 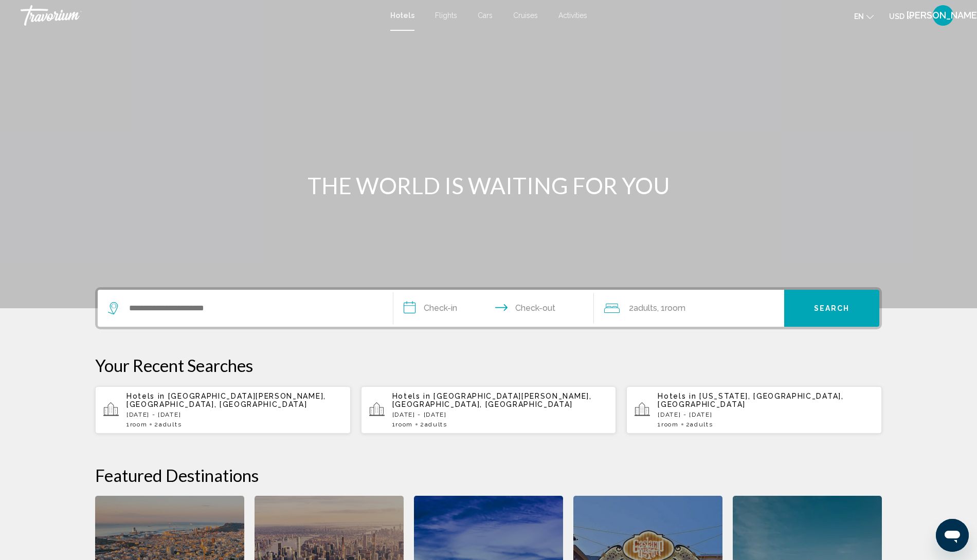 What do you see at coordinates (671, 309) in the screenshot?
I see `span: , 1` at bounding box center [671, 309].